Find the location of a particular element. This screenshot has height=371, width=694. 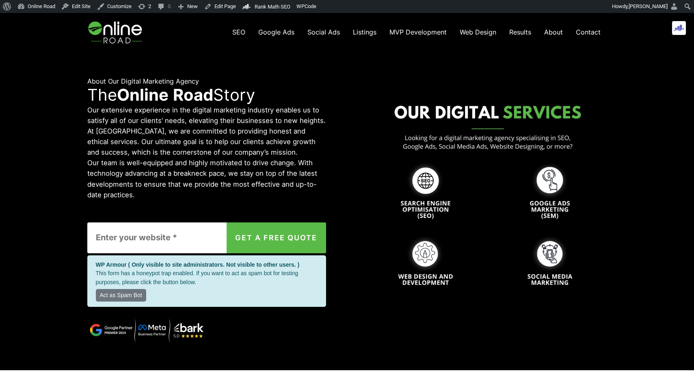

p: The Story is located at coordinates (207, 95).